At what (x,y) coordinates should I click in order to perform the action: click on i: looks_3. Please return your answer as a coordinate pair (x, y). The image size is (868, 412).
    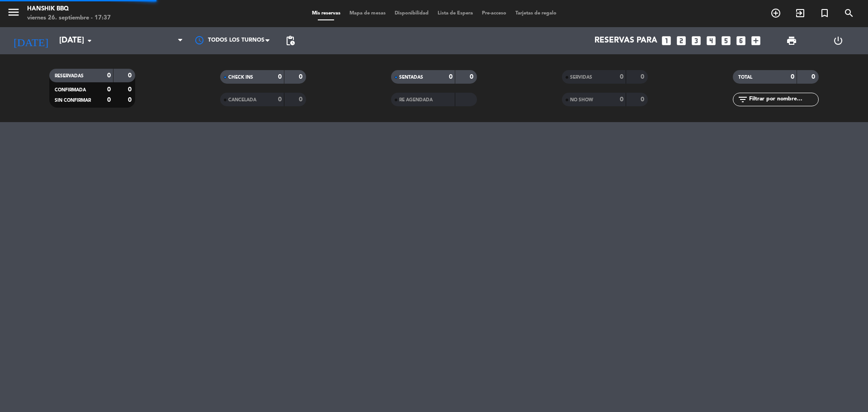
    Looking at the image, I should click on (696, 40).